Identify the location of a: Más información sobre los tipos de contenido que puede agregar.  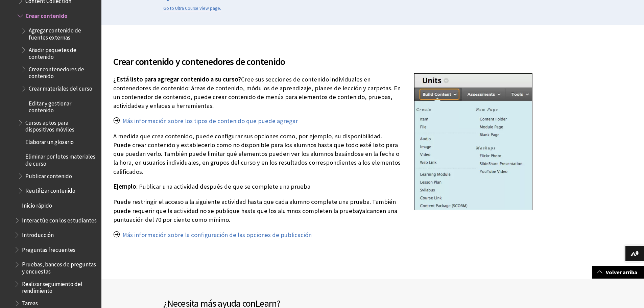
(210, 121).